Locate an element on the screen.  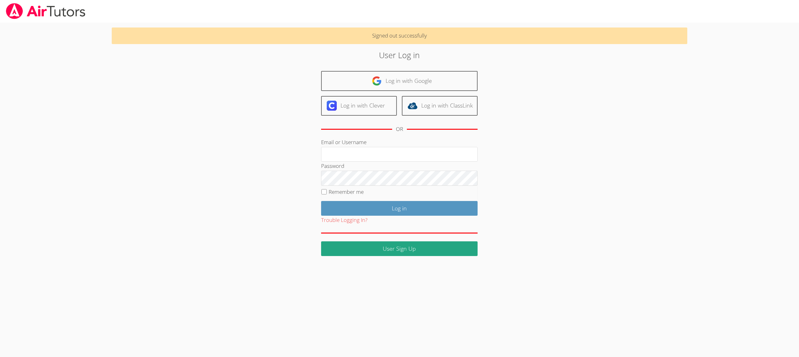
img: airtutors_banner-c4298cdbf04f3fff15de1276eac7730deb9818008684d7c2e4769d2f7ddbe033.png is located at coordinates (46, 11).